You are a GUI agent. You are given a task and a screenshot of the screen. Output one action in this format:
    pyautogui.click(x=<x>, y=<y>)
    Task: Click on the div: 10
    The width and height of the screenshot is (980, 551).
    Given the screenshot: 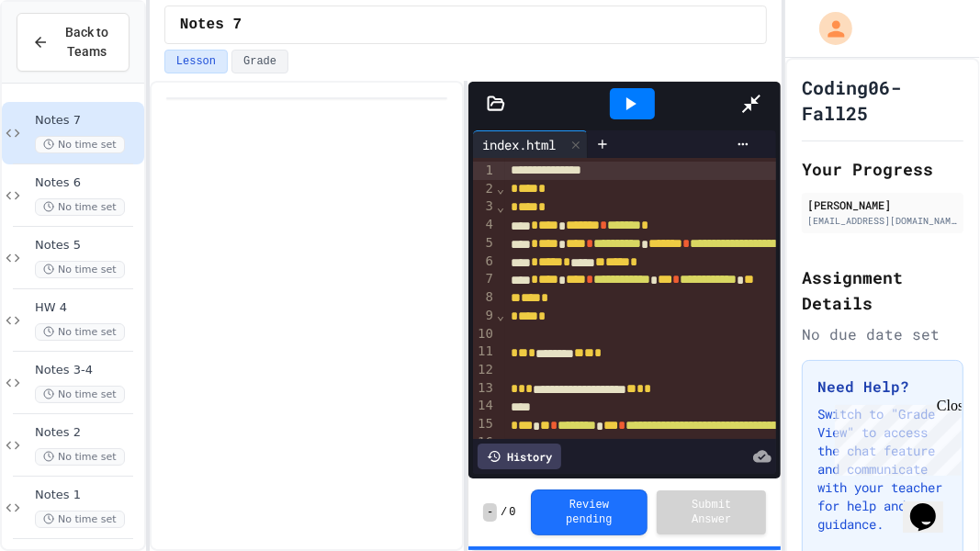 What is the action you would take?
    pyautogui.click(x=484, y=335)
    